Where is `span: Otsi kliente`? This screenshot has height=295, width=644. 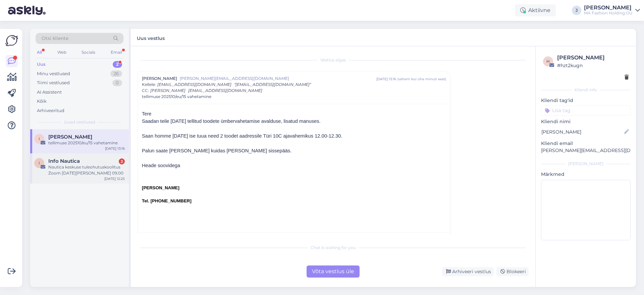 span: Otsi kliente is located at coordinates (55, 38).